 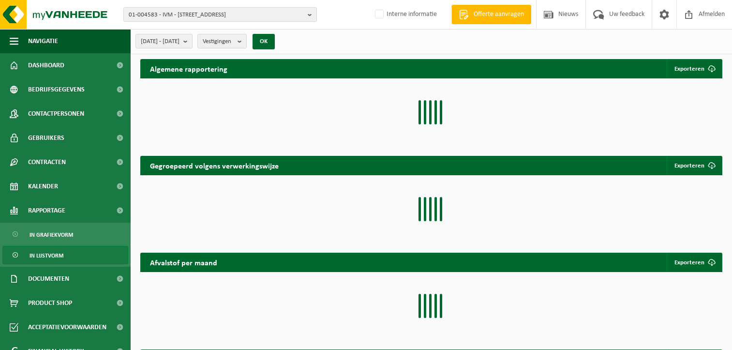 What do you see at coordinates (405, 15) in the screenshot?
I see `label: Interne informatie` at bounding box center [405, 15].